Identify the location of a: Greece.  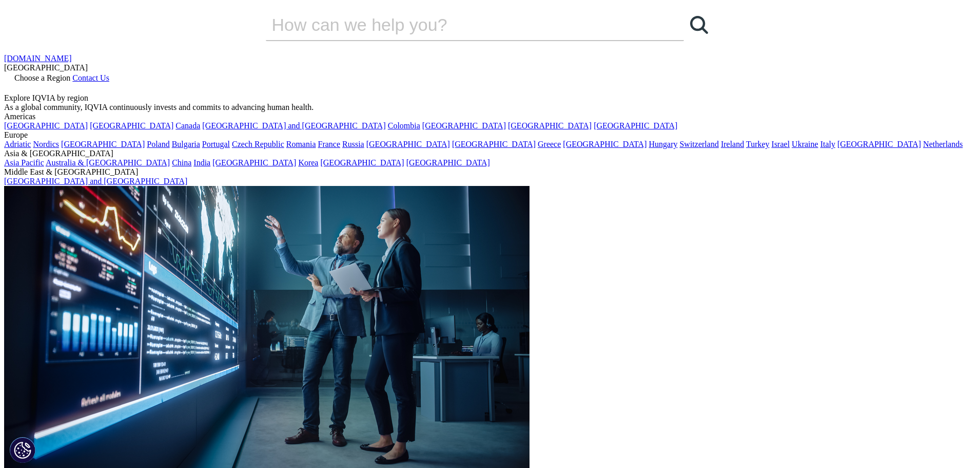
(549, 144).